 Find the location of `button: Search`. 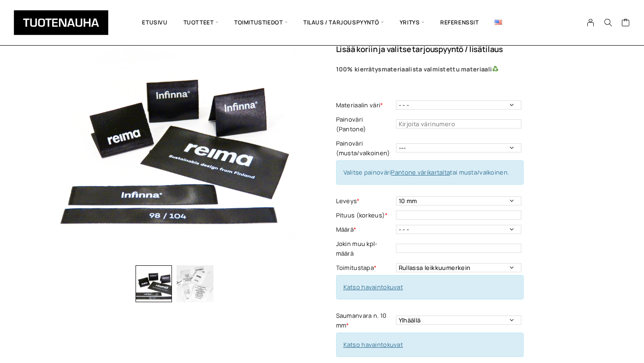

button: Search is located at coordinates (608, 23).